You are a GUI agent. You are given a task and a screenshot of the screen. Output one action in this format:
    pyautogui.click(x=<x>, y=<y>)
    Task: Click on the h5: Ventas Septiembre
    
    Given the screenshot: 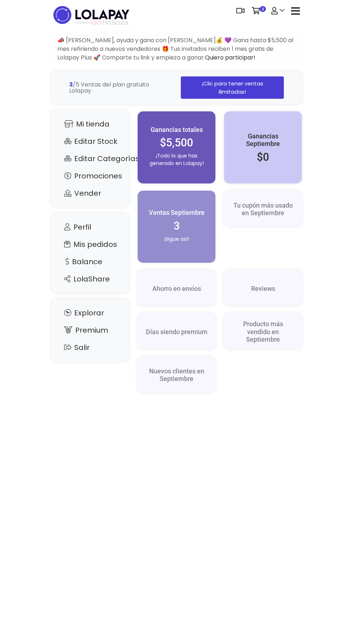 What is the action you would take?
    pyautogui.click(x=177, y=213)
    